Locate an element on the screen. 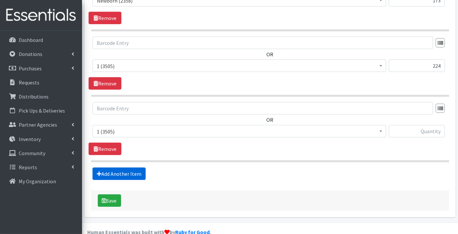  a: Dashboard is located at coordinates (41, 40).